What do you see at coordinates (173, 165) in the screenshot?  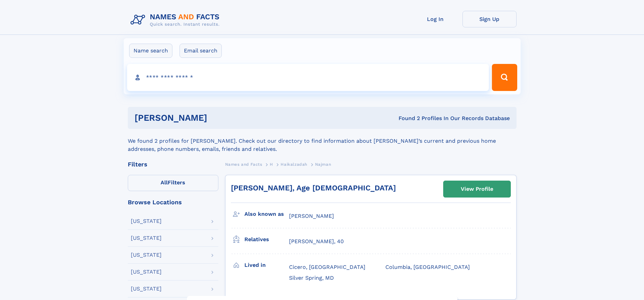 I see `div: Filters` at bounding box center [173, 165].